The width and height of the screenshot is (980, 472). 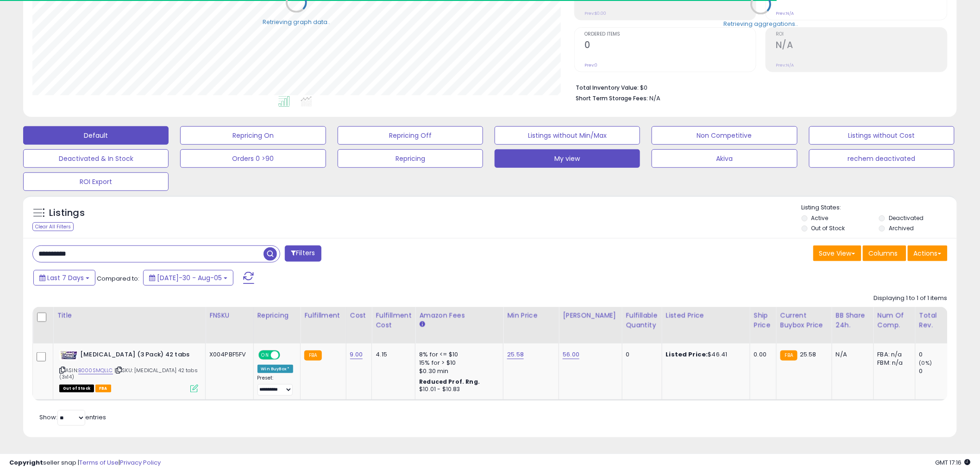 What do you see at coordinates (77, 388) in the screenshot?
I see `span: All listings that are currently out of stock and unavailable for purchase on Amazon` at bounding box center [77, 388].